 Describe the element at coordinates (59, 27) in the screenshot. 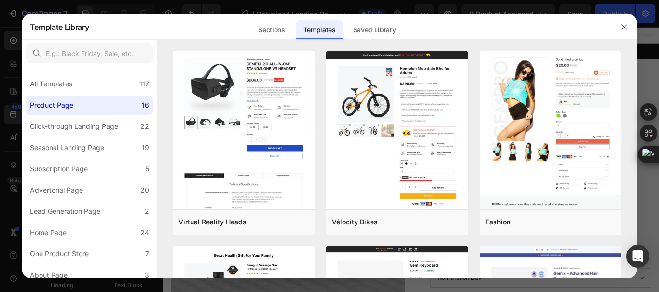

I see `h2: Template Library` at that location.